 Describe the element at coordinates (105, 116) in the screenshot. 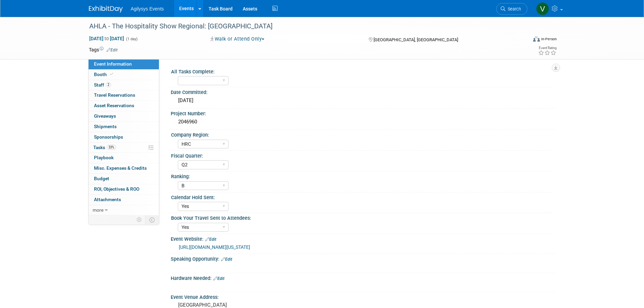

I see `span: Giveaways` at that location.